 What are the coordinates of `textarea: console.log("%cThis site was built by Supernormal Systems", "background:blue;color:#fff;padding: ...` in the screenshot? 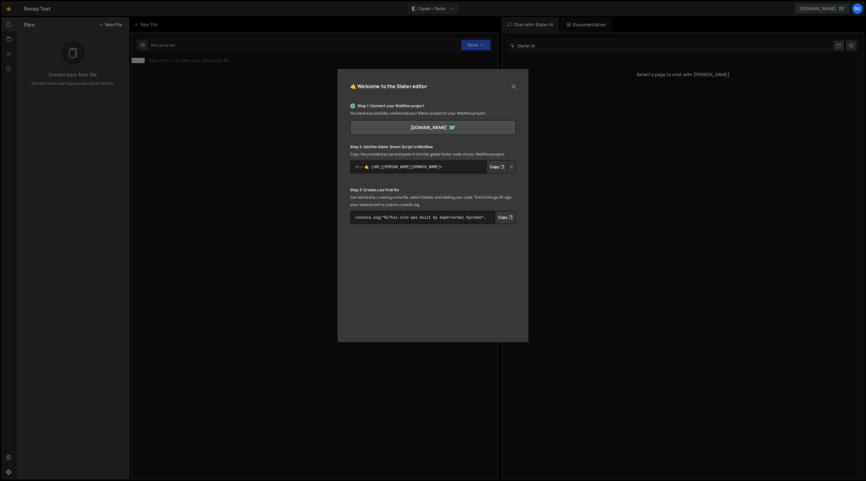 It's located at (433, 217).